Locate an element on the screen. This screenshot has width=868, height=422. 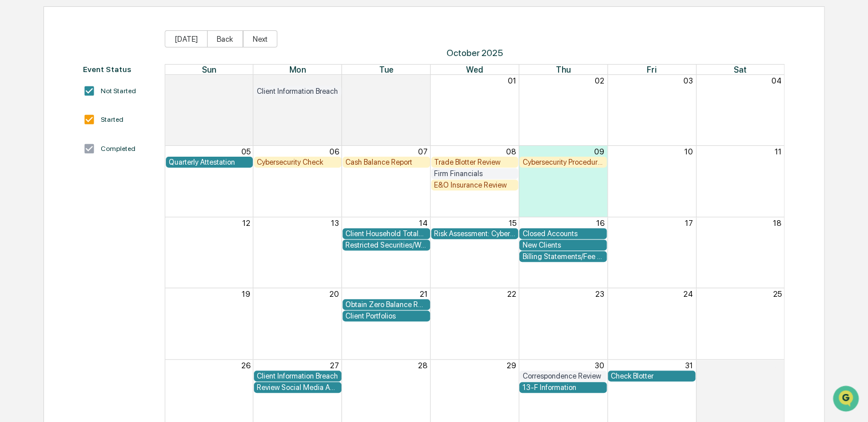
button: 13 is located at coordinates (335, 223).